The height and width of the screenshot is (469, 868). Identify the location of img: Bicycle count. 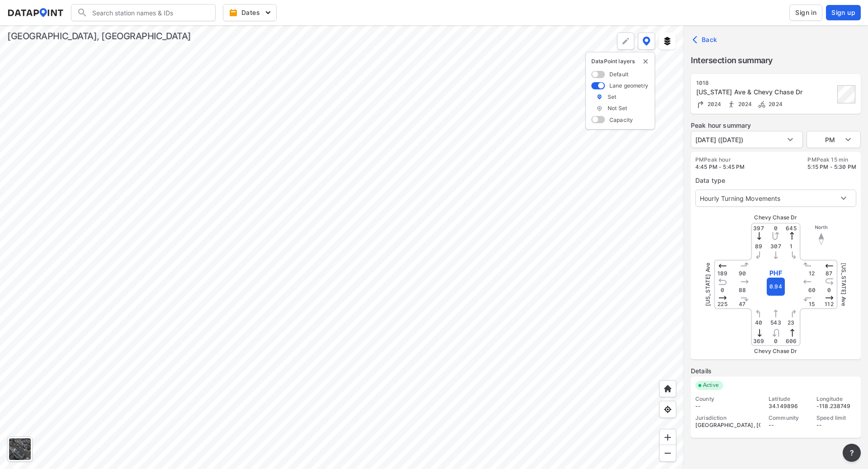
(762, 104).